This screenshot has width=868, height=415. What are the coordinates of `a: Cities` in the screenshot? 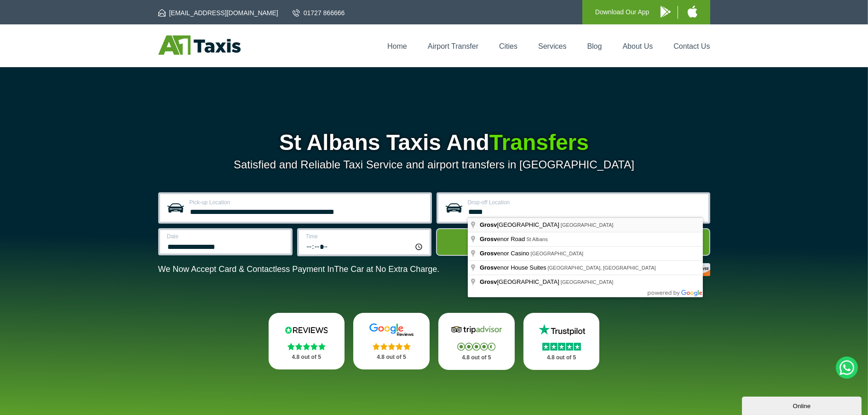 It's located at (508, 46).